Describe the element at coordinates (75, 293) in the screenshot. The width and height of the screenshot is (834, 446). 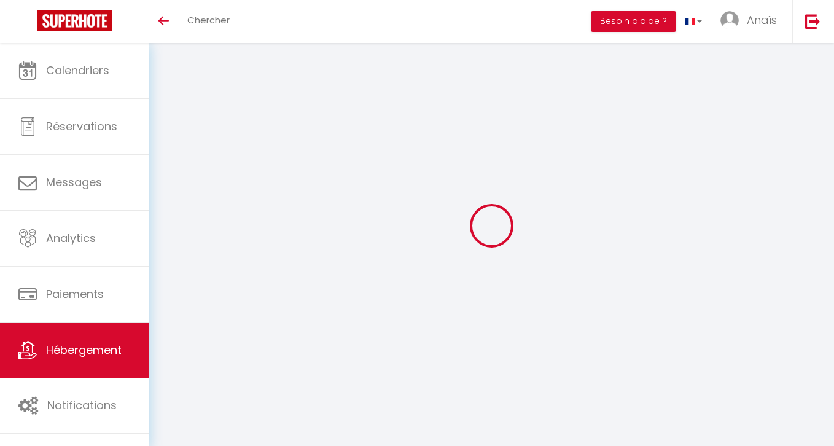
I see `span: Paiements` at that location.